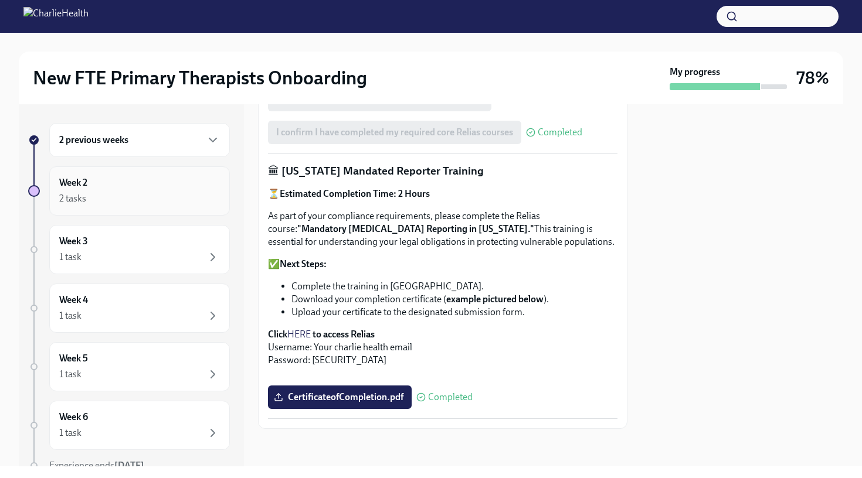  Describe the element at coordinates (299, 334) in the screenshot. I see `a: HERE` at that location.